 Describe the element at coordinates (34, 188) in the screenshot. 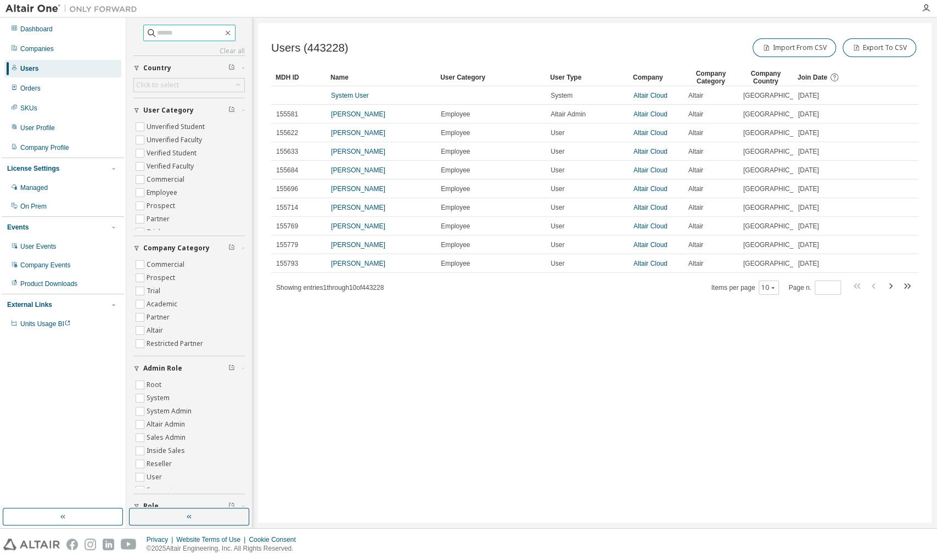

I see `div: Managed` at that location.